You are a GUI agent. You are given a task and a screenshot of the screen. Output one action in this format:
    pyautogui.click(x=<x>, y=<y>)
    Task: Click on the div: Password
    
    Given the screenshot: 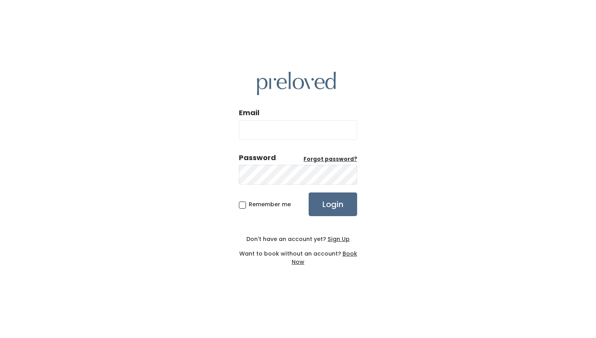 What is the action you would take?
    pyautogui.click(x=257, y=158)
    